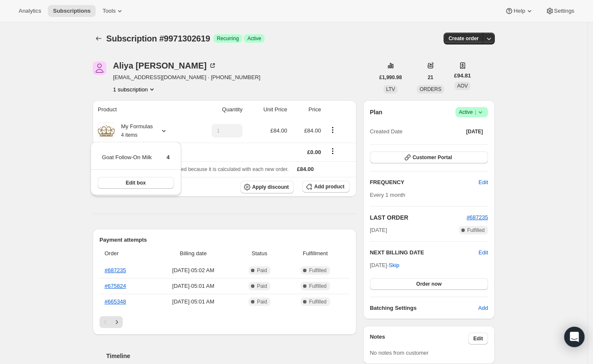 The height and width of the screenshot is (364, 593). What do you see at coordinates (117, 322) in the screenshot?
I see `button: Next` at bounding box center [117, 322].